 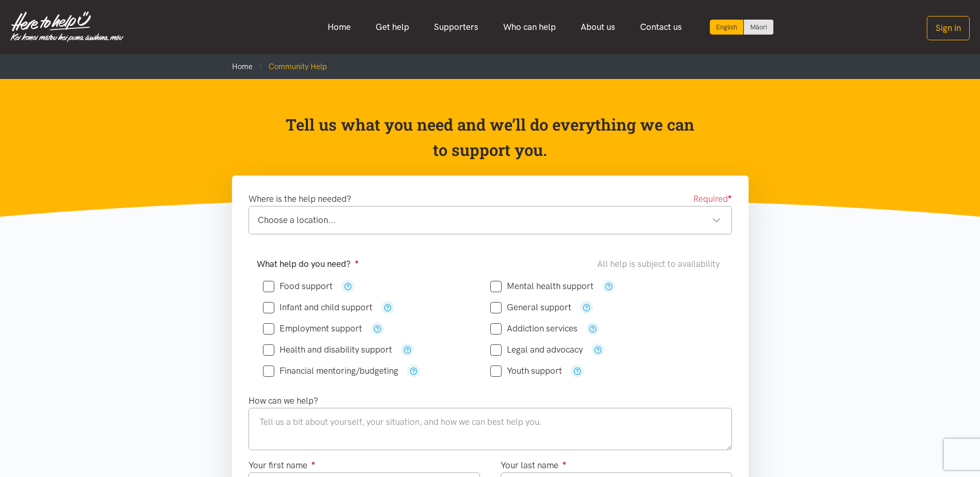 What do you see at coordinates (529, 27) in the screenshot?
I see `a: Who can help` at bounding box center [529, 27].